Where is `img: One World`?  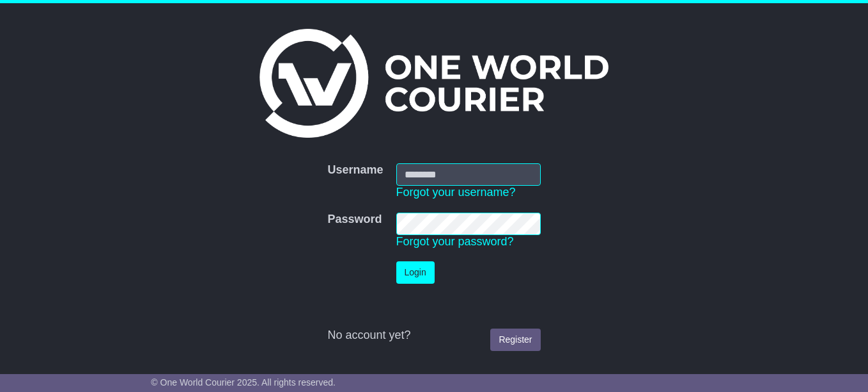 img: One World is located at coordinates (434, 83).